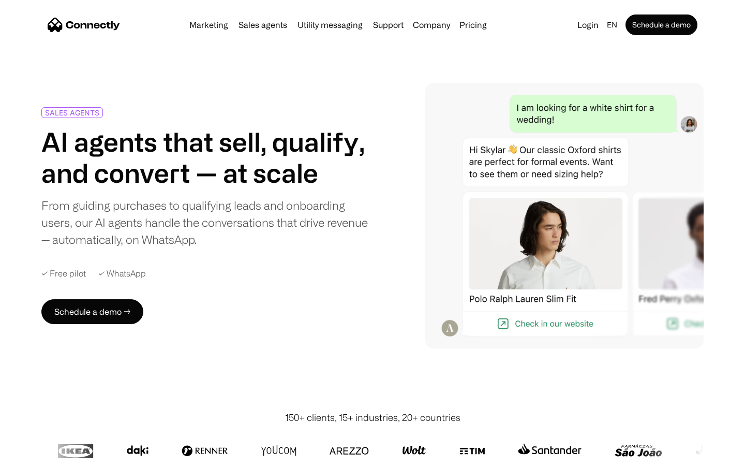  Describe the element at coordinates (205, 222) in the screenshot. I see `div: From guiding purchases to qualifying leads and onboarding users, our AI agents handle the convers...` at that location.